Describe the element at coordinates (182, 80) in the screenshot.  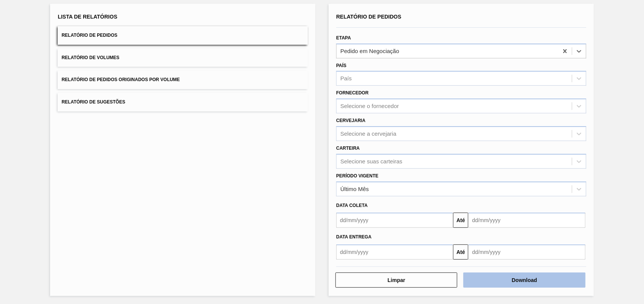
I see `button: Relatório de Pedidos Originados por Volume` at that location.